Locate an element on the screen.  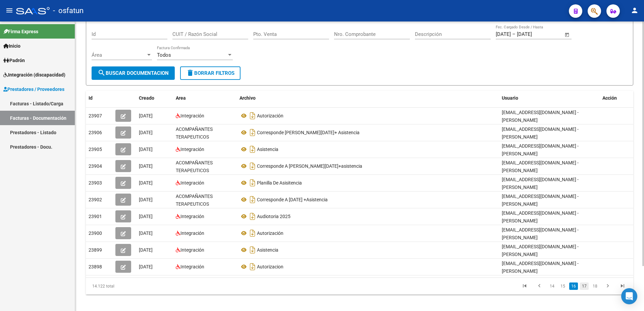
span: Planilla De Asisitencia is located at coordinates (279, 183).